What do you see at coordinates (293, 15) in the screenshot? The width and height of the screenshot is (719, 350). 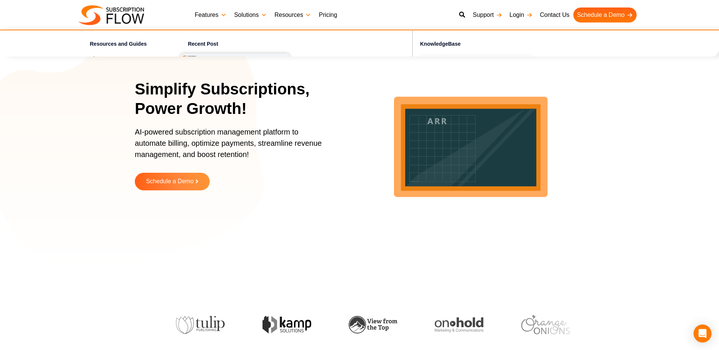 I see `a: Resources` at bounding box center [293, 15].